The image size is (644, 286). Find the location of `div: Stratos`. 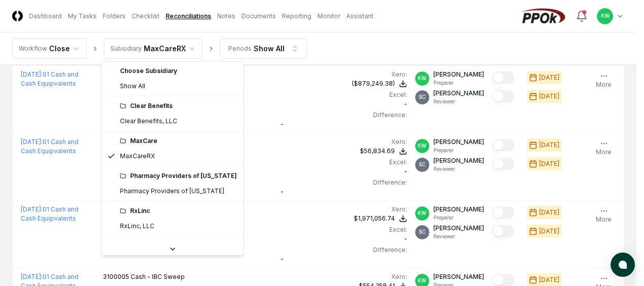

div: Stratos is located at coordinates (178, 246).